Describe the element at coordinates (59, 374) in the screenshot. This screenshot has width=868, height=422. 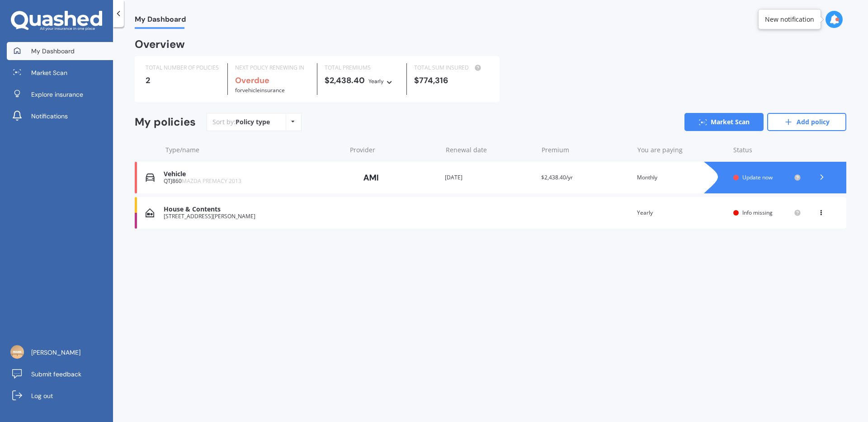
I see `a: Submit feedback` at that location.